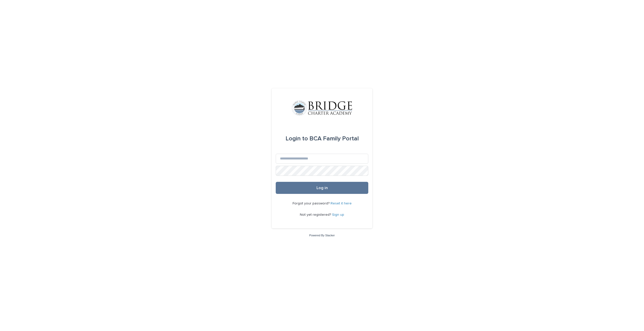 The width and height of the screenshot is (644, 331). What do you see at coordinates (322, 188) in the screenshot?
I see `span: Log in` at bounding box center [322, 188].